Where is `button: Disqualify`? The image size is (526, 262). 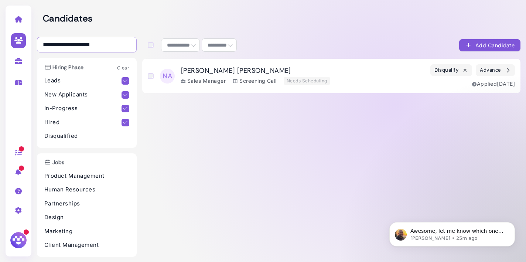 button: Disqualify is located at coordinates (451, 70).